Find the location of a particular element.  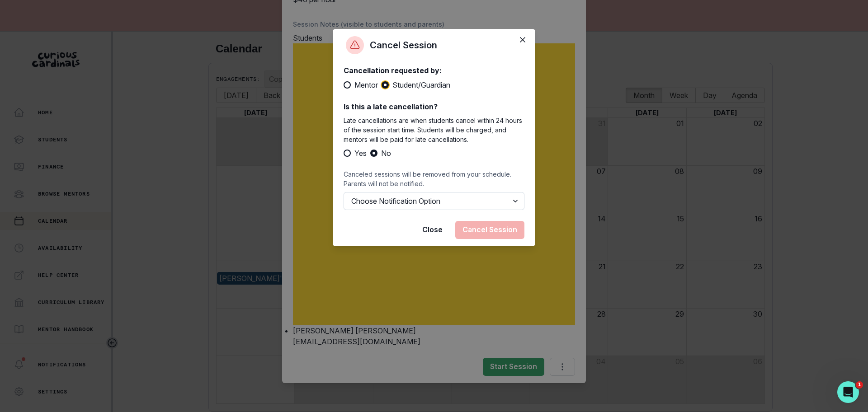

p: Cancellation requested by: is located at coordinates (434, 70).